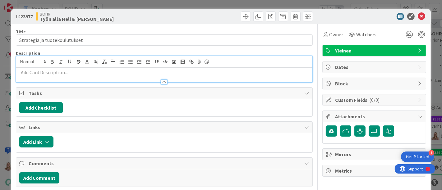 The height and width of the screenshot is (190, 442). What do you see at coordinates (375, 117) in the screenshot?
I see `span: Attachments` at bounding box center [375, 117].